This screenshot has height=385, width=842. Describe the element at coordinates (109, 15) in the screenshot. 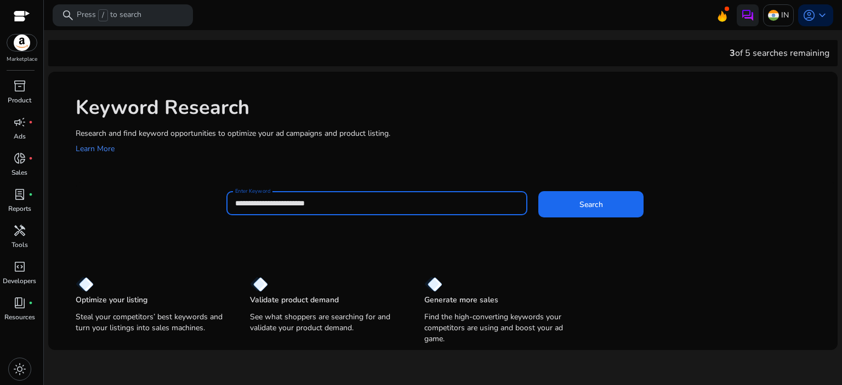

I see `p: Press to search` at that location.